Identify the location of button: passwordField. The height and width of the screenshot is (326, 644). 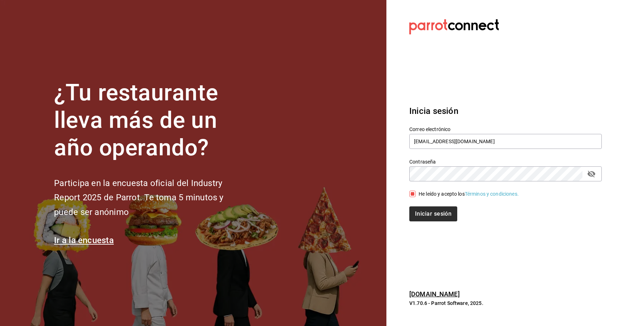
(591, 174).